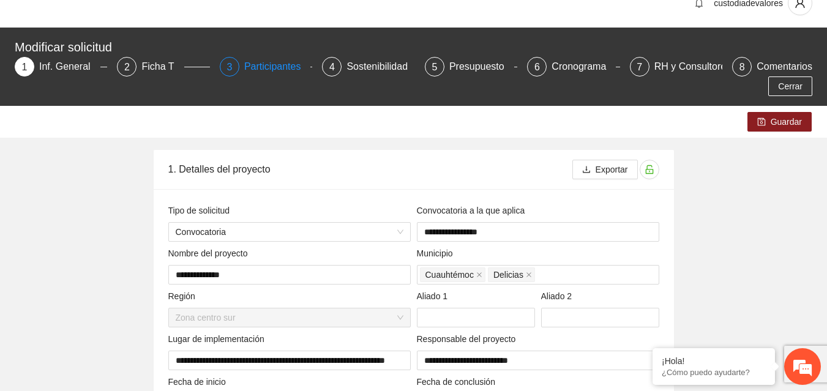 The height and width of the screenshot is (391, 827). What do you see at coordinates (435, 296) in the screenshot?
I see `span: Aliado 1` at bounding box center [435, 296].